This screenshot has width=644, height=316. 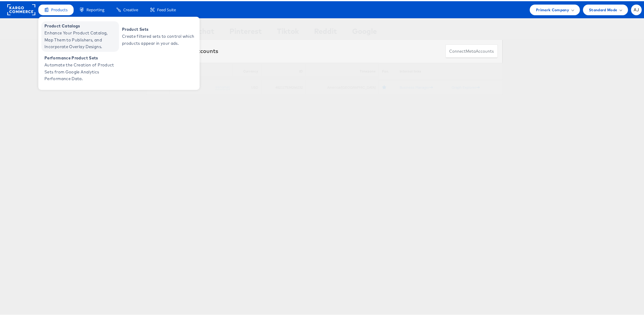 I want to click on a: Product Catalogs Enhance Your Product Catalog, Map Them to Publishers, and Incorporate Overlay De..., so click(x=80, y=35).